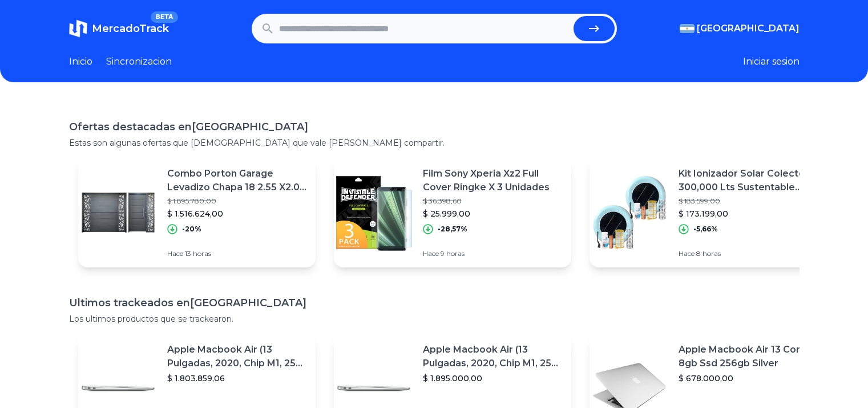 This screenshot has width=868, height=408. What do you see at coordinates (492, 181) in the screenshot?
I see `p: Film Sony Xperia Xz2 Full Cover Ringke X 3 Unidades` at bounding box center [492, 181].